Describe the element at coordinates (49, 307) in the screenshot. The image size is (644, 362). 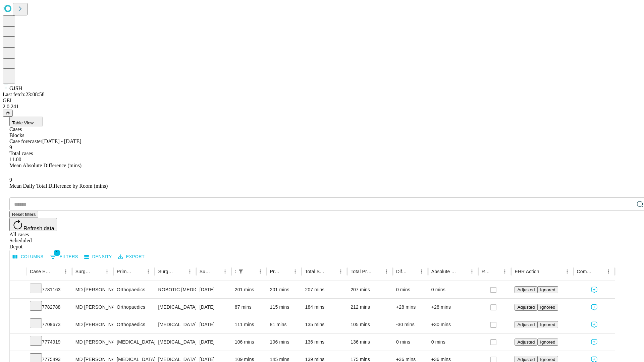
I see `div: 7782788` at that location.